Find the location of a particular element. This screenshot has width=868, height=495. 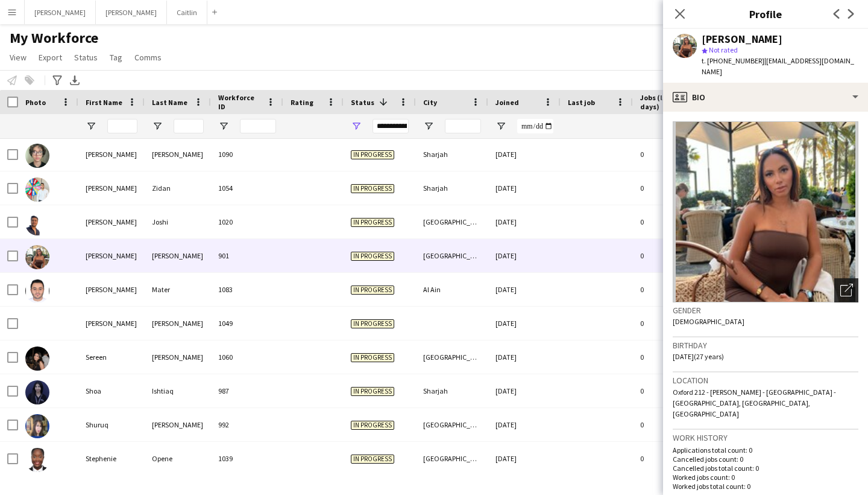

span: Joined is located at coordinates (507, 102).